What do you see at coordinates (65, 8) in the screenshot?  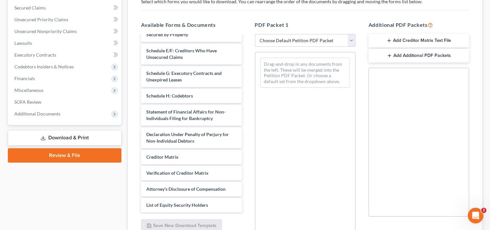 I see `a: Secured Claims` at bounding box center [65, 8].